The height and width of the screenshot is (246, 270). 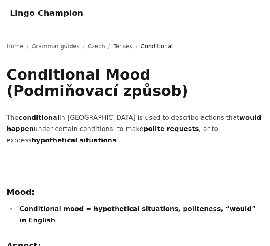 I want to click on strong: would happen, so click(x=134, y=123).